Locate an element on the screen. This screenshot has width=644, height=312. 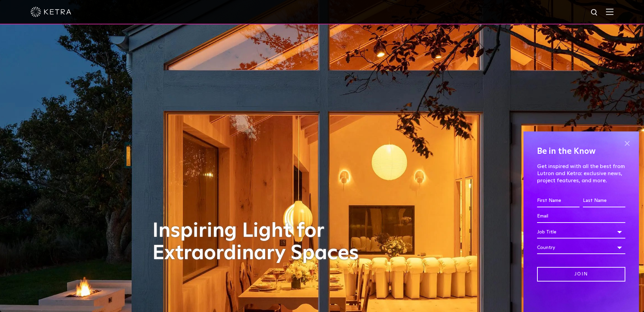
div: Country is located at coordinates (581, 248).